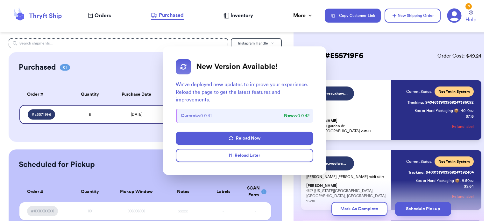  Describe the element at coordinates (289, 116) in the screenshot. I see `strong: New:` at that location.